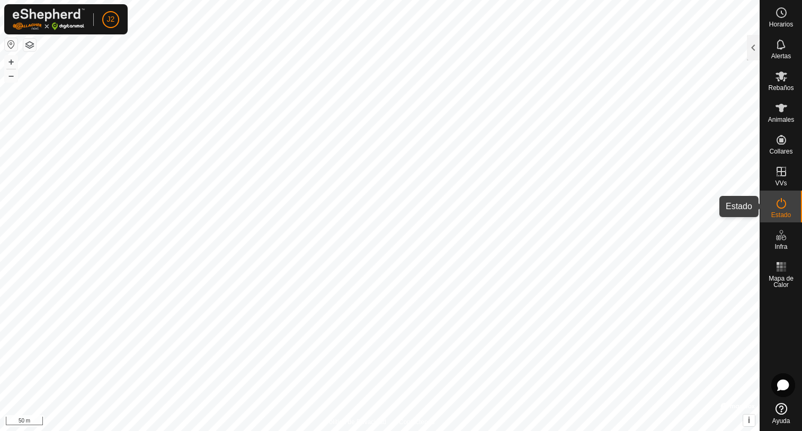 The width and height of the screenshot is (802, 431). I want to click on a: Contáctenos, so click(416, 422).